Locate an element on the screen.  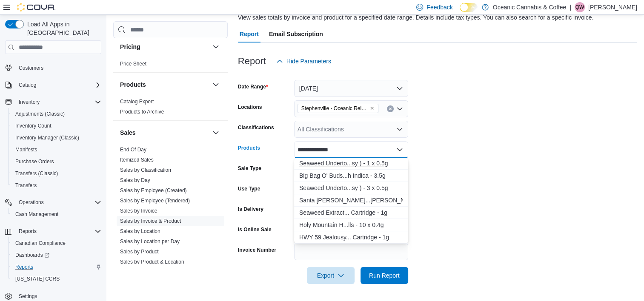
label: Is Online Sale is located at coordinates (255, 230).